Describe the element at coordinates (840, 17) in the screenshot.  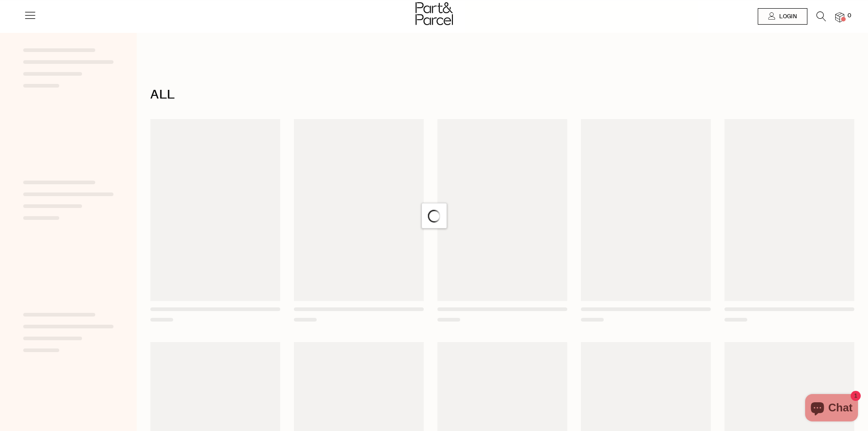
I see `a: 0` at that location.